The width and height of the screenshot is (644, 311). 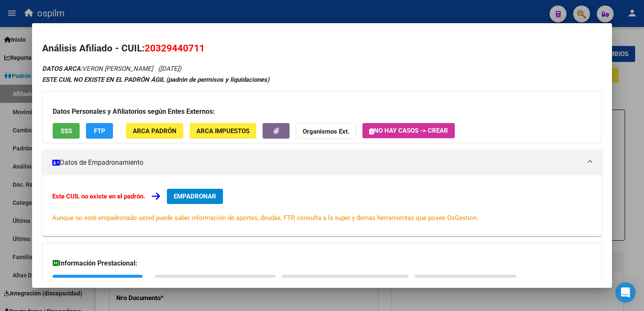 What do you see at coordinates (322, 263) in the screenshot?
I see `h3: Información Prestacional:` at bounding box center [322, 263].